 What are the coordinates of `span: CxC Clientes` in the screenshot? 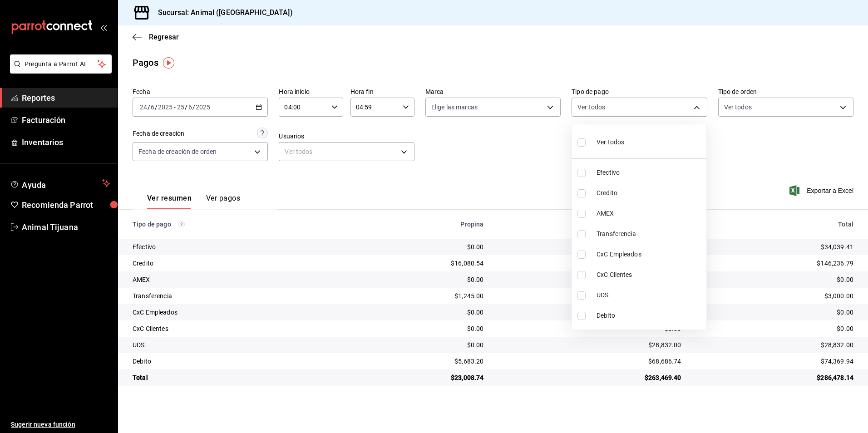 It's located at (650, 274).